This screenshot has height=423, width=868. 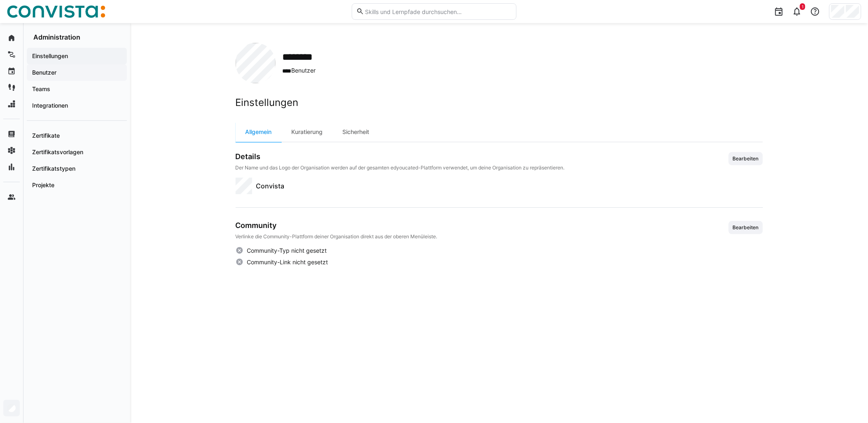 I want to click on h2: Einstellungen, so click(x=499, y=103).